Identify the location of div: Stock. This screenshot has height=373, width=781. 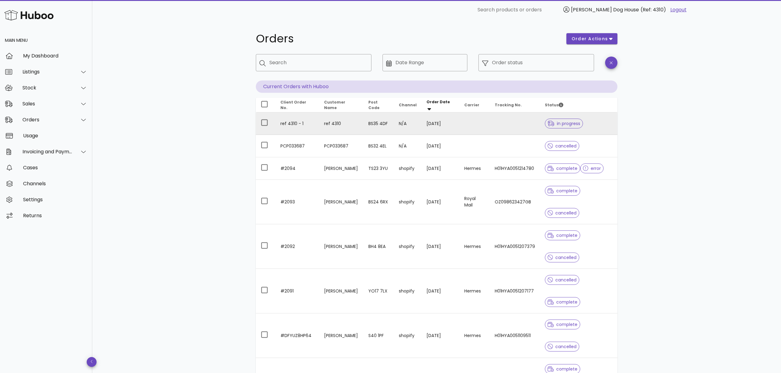
(47, 88).